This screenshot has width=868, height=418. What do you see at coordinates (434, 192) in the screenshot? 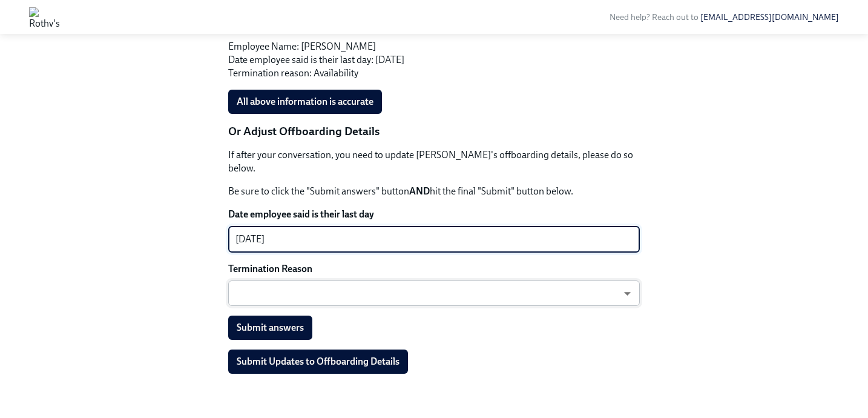
I see `p: Be sure to click the "Submit answers" button hit the final "Submit" button below.` at bounding box center [434, 192].